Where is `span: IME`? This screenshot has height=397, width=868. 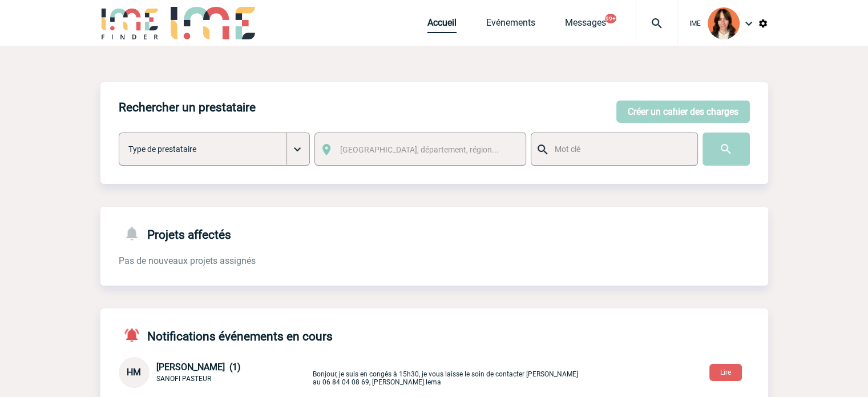 span: IME is located at coordinates (695, 24).